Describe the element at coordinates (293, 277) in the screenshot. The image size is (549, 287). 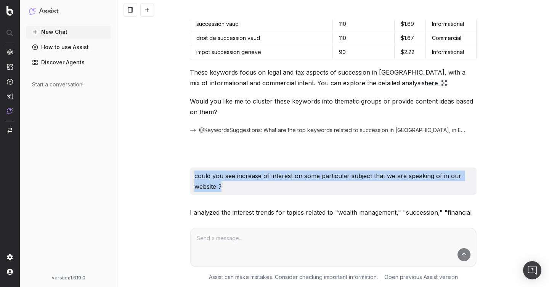
I see `p: Assist can make mistakes. Consider checking important information.` at that location.